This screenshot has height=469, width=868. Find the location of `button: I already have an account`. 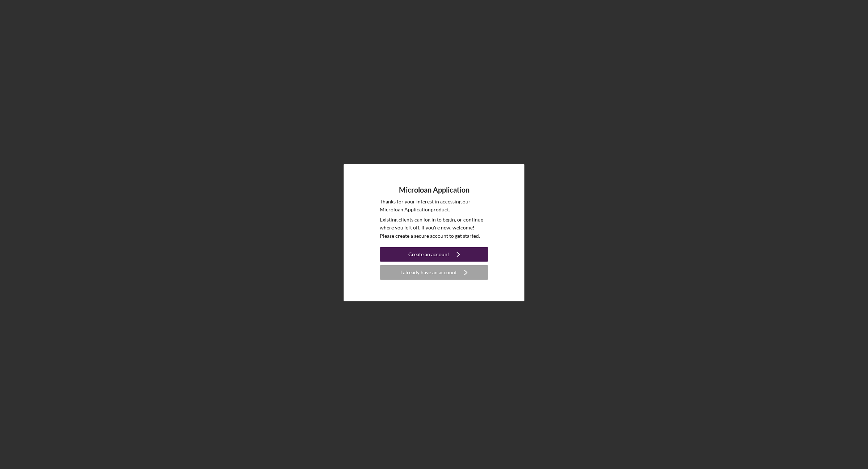

button: I already have an account is located at coordinates (434, 273).